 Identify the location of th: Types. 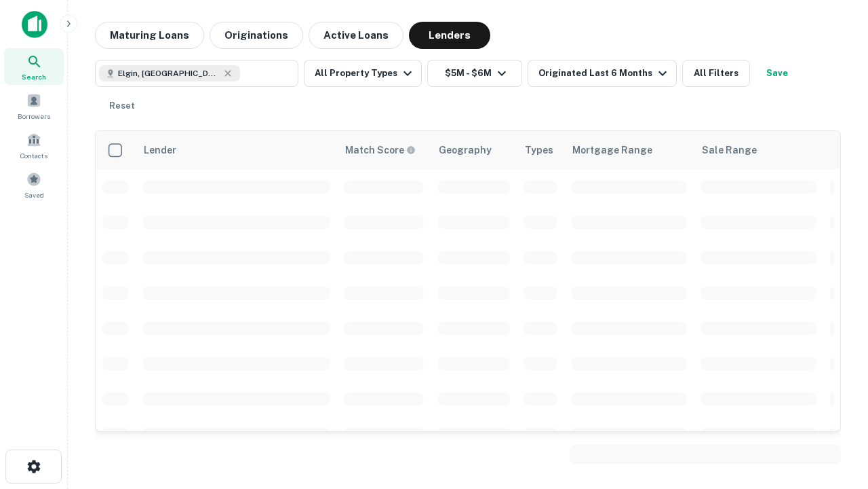
(540, 150).